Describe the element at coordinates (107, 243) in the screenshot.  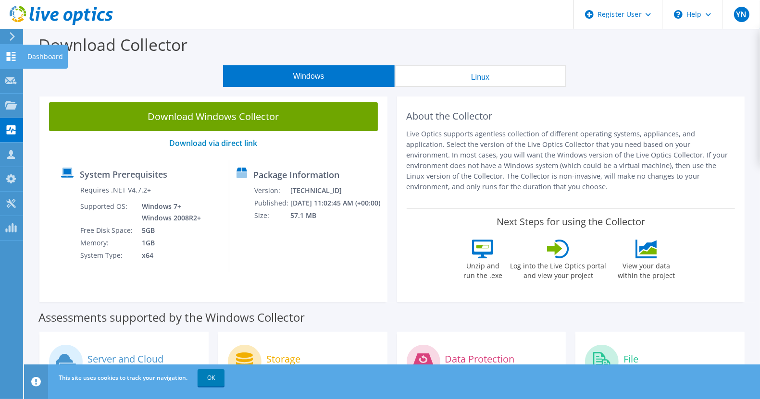
I see `td: Memory:` at that location.